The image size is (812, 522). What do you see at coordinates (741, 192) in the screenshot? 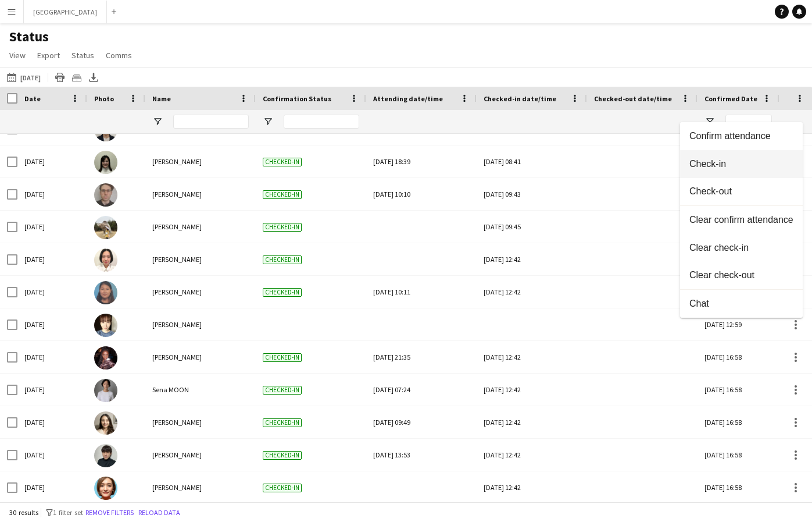
I see `button: Check-out` at bounding box center [741, 192].